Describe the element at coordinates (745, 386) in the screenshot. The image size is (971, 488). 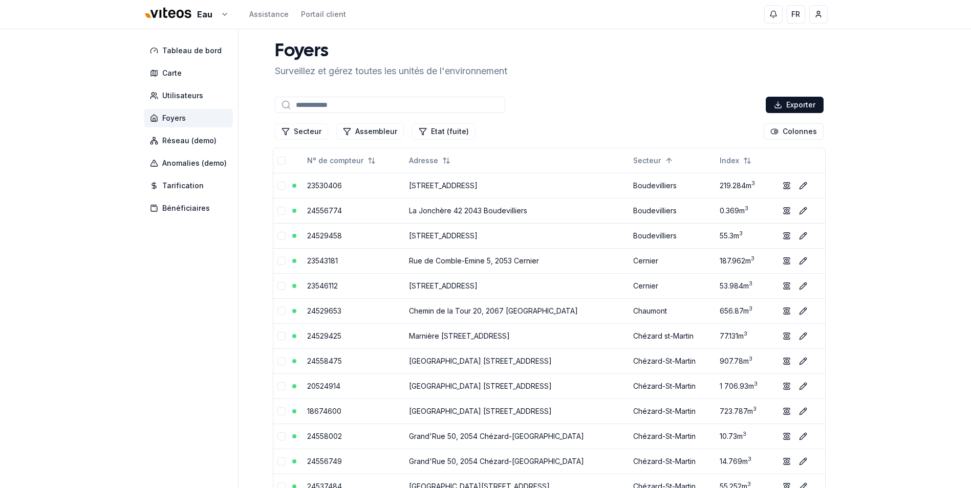
I see `div: 1 706.93 m` at that location.